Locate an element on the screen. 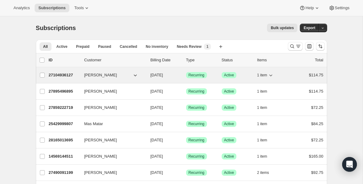 The height and width of the screenshot is (184, 363). button: Tools is located at coordinates (82, 8).